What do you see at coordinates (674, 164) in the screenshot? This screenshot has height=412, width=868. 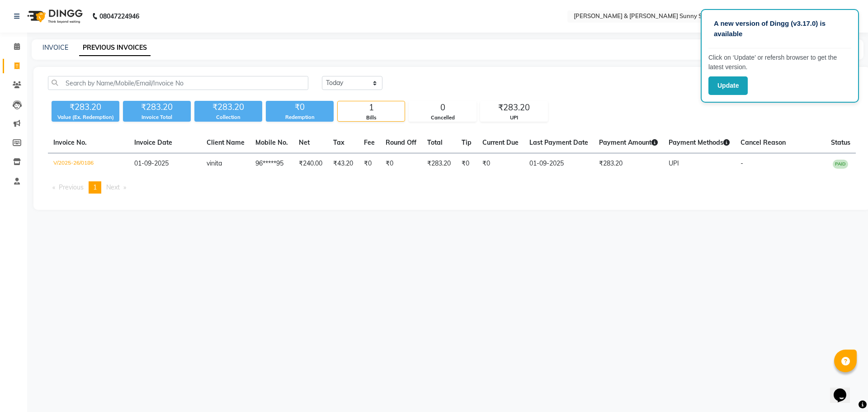 I see `span: UPI` at bounding box center [674, 164].